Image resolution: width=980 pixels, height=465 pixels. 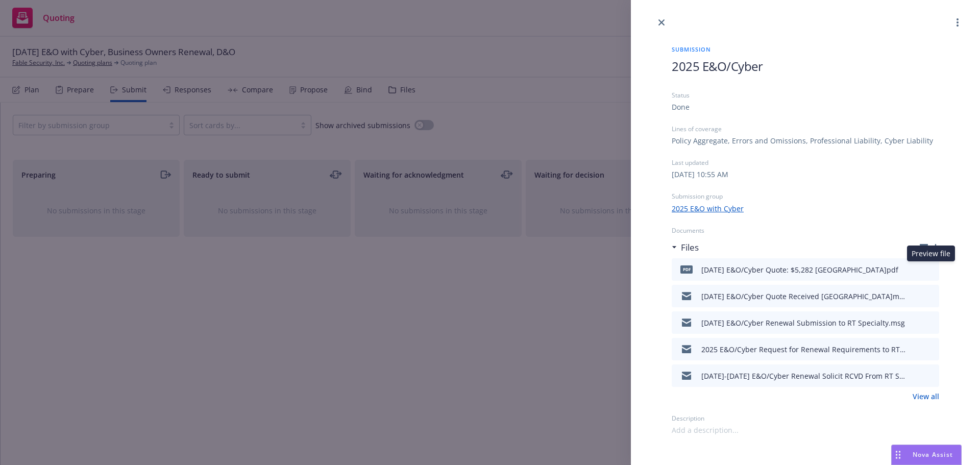 I want to click on div: Description, so click(x=805, y=418).